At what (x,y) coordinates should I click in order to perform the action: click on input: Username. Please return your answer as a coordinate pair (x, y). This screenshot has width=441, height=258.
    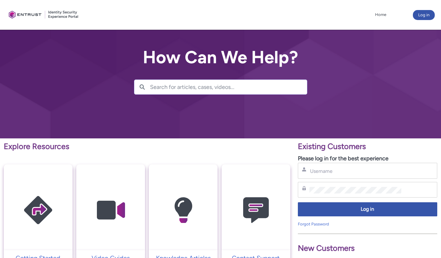
    Looking at the image, I should click on (356, 171).